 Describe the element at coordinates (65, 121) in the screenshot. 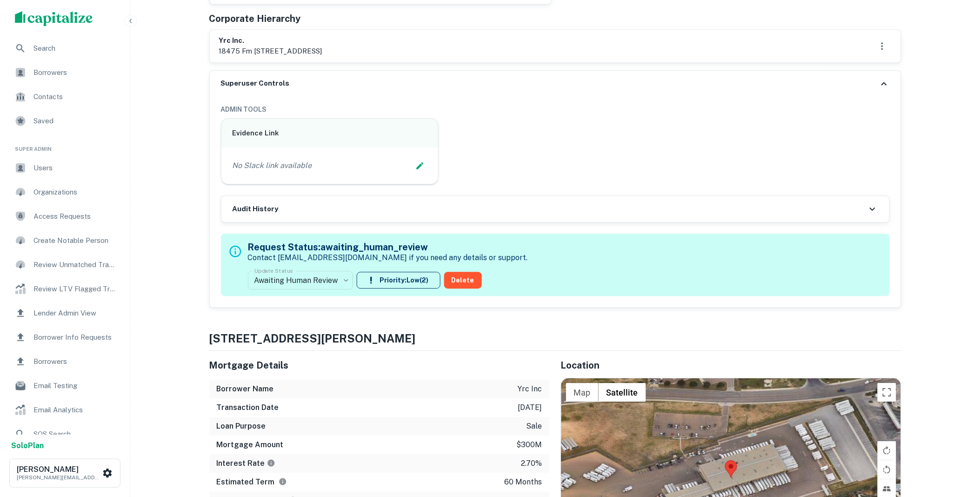

I see `div: Saved` at that location.